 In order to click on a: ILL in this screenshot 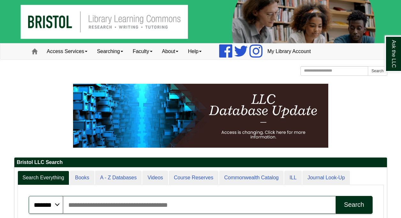, I will do `click(293, 177)`.